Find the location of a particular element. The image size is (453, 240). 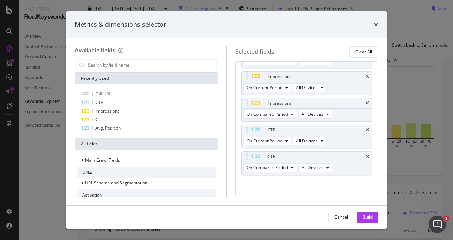

div: modal is located at coordinates (226, 120).